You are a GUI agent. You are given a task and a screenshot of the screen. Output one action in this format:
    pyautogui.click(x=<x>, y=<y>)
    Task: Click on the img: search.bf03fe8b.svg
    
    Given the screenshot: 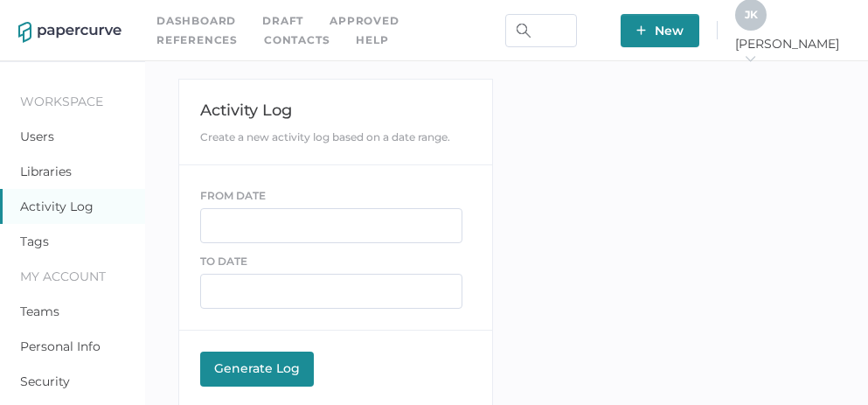 What is the action you would take?
    pyautogui.click(x=524, y=30)
    